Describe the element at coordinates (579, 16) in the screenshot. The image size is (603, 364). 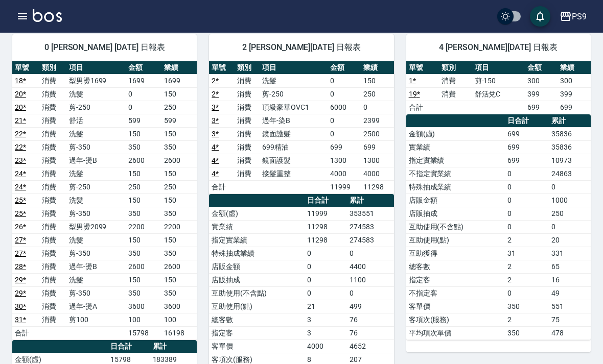
I see `div: PS9` at that location.